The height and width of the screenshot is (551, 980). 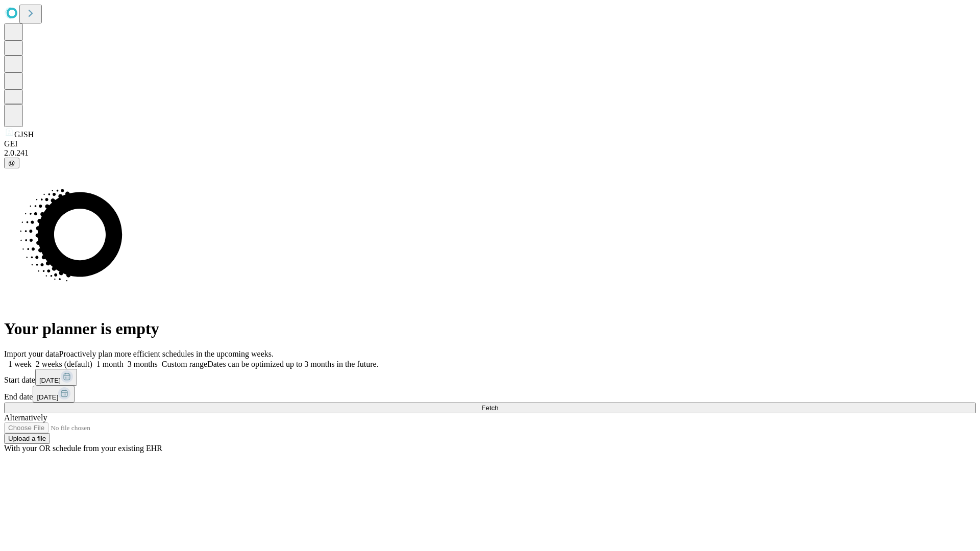 What do you see at coordinates (20, 364) in the screenshot?
I see `span: 1 week` at bounding box center [20, 364].